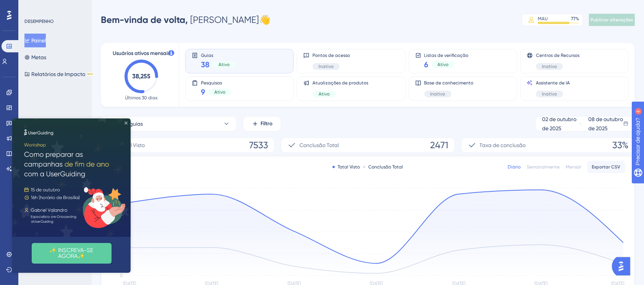 The image size is (644, 285). Describe the element at coordinates (72, 7) in the screenshot. I see `font: 4` at that location.